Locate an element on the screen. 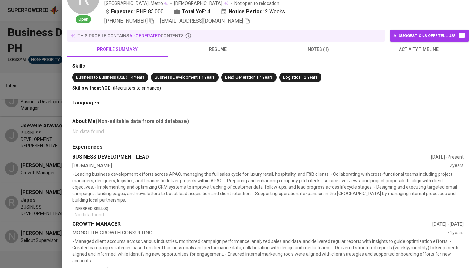 The image size is (474, 268). button: AI suggestions off? Tell us! is located at coordinates (429, 36).